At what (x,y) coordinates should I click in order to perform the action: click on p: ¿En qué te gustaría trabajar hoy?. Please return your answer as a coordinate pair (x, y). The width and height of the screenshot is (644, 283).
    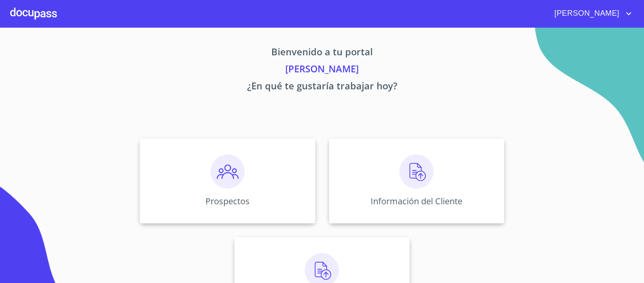
    Looking at the image, I should click on (322, 87).